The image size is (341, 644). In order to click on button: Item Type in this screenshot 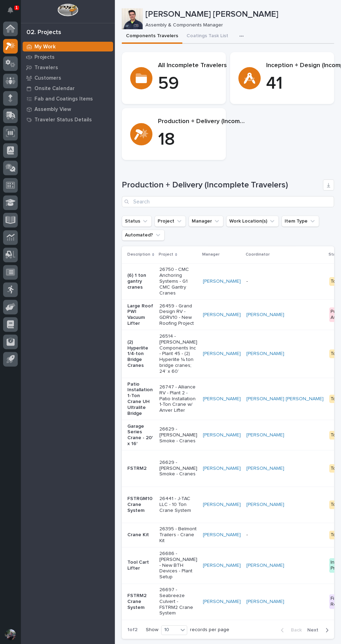, I will do `click(300, 221)`.